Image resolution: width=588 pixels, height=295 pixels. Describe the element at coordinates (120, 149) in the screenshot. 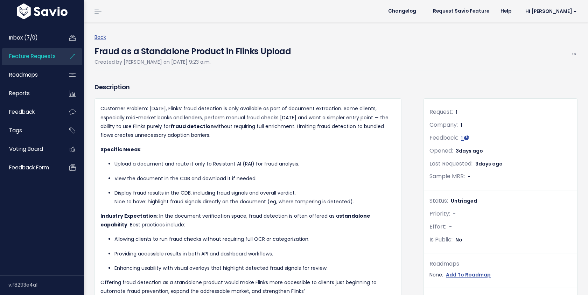

I see `strong: Specific Needs` at that location.